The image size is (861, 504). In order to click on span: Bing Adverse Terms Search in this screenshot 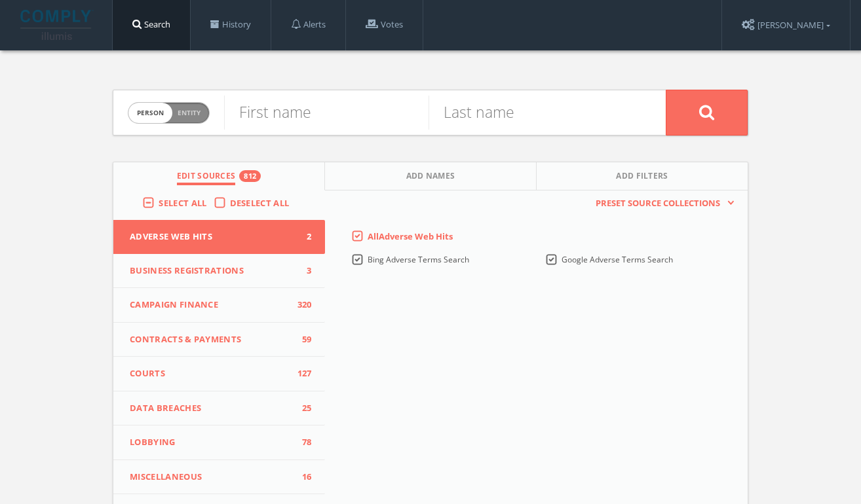, I will do `click(418, 260)`.